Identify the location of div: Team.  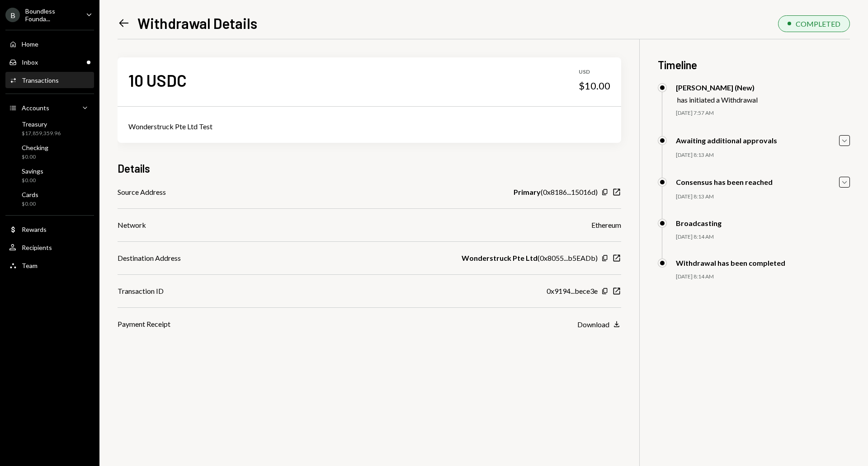
(30, 265).